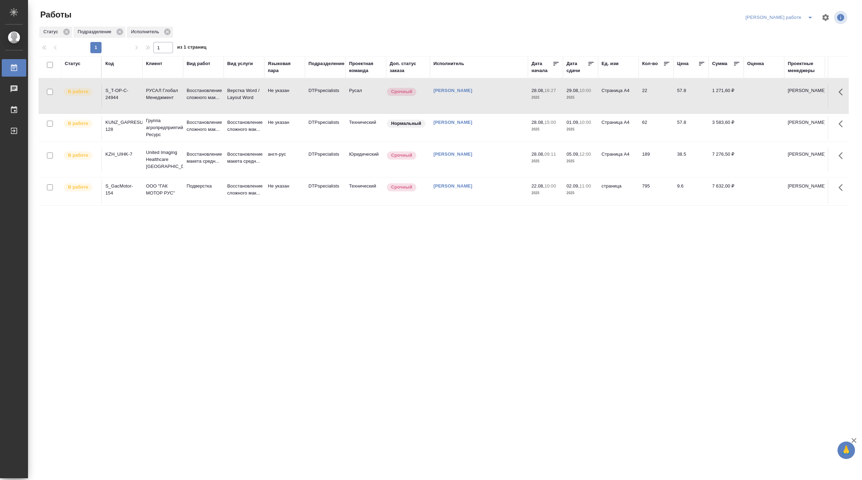 Image resolution: width=862 pixels, height=480 pixels. What do you see at coordinates (122, 126) in the screenshot?
I see `div: KUNZ_GAPRESURS-128` at bounding box center [122, 126].